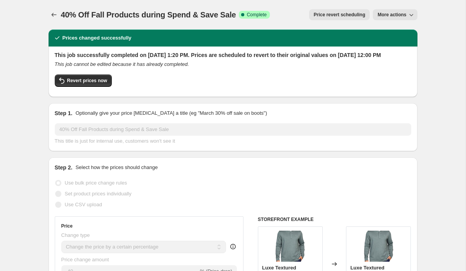  Describe the element at coordinates (83, 205) in the screenshot. I see `span: Use CSV upload` at that location.